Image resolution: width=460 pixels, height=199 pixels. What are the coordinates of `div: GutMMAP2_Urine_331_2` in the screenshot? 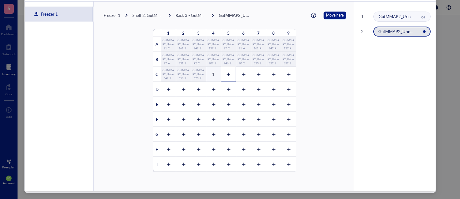 It's located at (183, 59).